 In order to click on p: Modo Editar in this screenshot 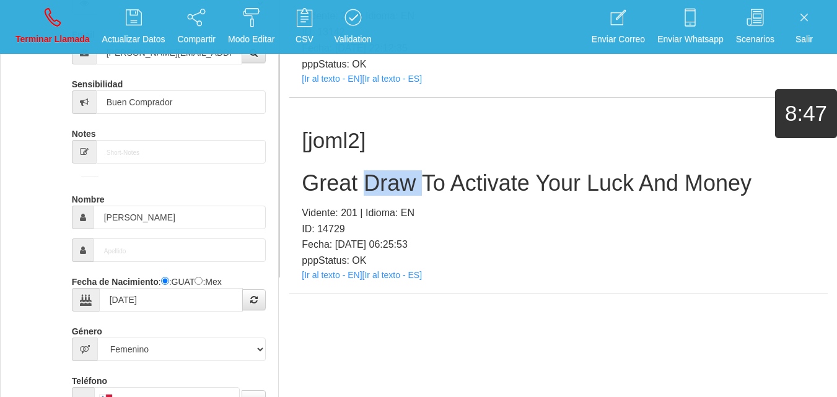, I will do `click(251, 39)`.